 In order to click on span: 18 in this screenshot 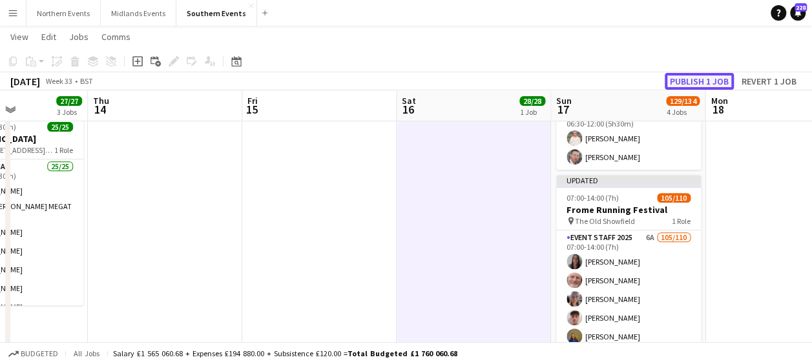, I will do `click(718, 109)`.